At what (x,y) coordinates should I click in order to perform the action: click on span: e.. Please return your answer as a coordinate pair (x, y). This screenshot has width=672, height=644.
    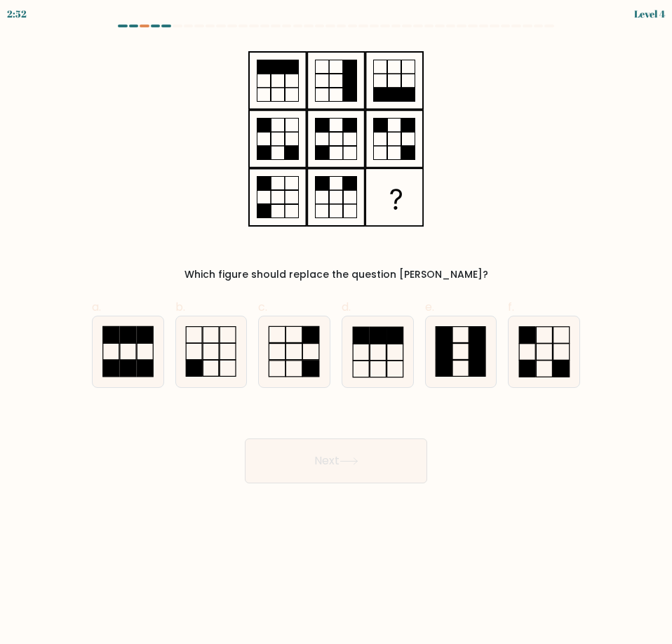
    Looking at the image, I should click on (429, 306).